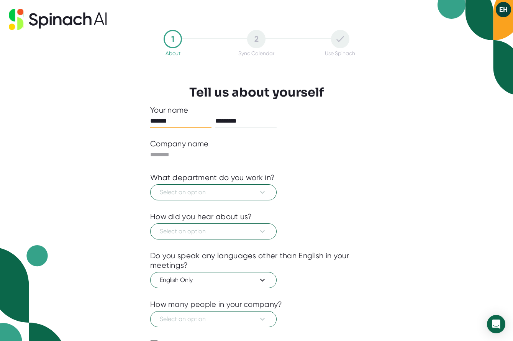 The image size is (513, 341). Describe the element at coordinates (256, 110) in the screenshot. I see `div: Your name` at that location.